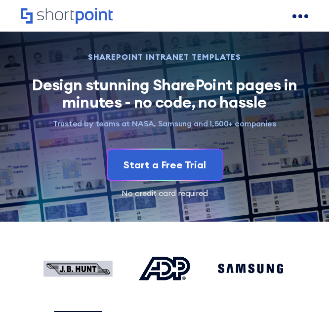 The width and height of the screenshot is (329, 312). What do you see at coordinates (165, 57) in the screenshot?
I see `h1: SHAREPOINT INTRANET TEMPLATES` at bounding box center [165, 57].